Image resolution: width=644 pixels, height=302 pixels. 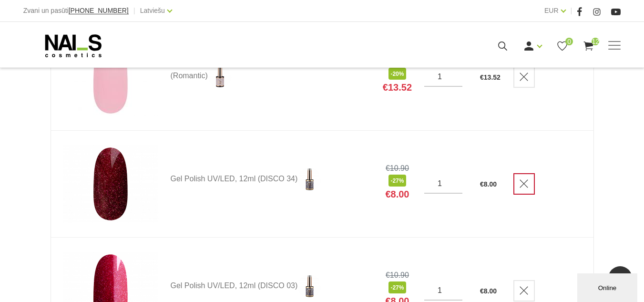 I want to click on span: €8.00, so click(x=397, y=194).